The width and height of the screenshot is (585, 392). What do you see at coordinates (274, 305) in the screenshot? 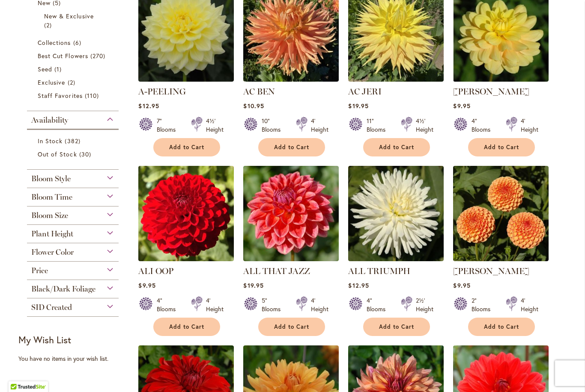
I see `div: 5" Blooms` at bounding box center [274, 305].